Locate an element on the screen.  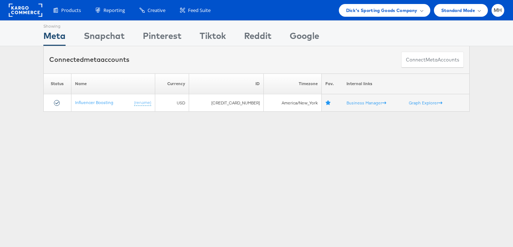
a: (rename) is located at coordinates (142, 103).